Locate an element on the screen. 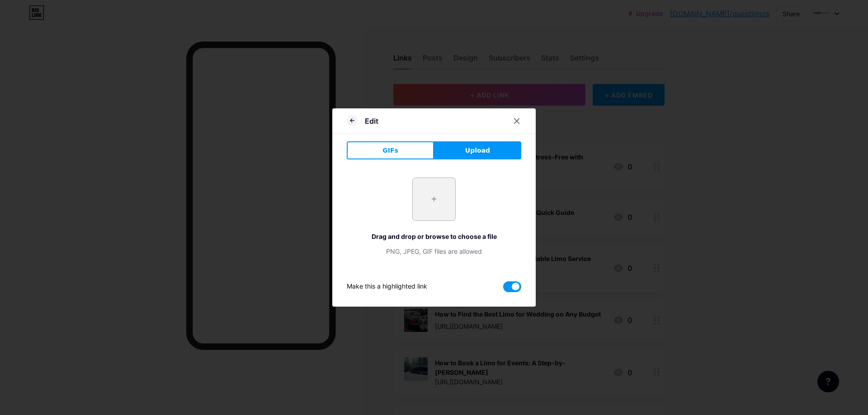 The image size is (868, 415). button: GIFs is located at coordinates (390, 151).